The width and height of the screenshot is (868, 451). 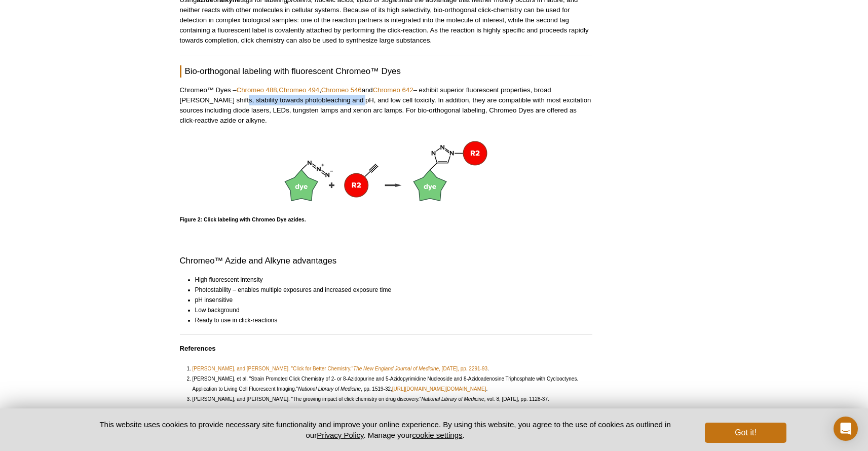 What do you see at coordinates (396, 368) in the screenshot?
I see `em: The New England Journal of Medicine` at bounding box center [396, 368].